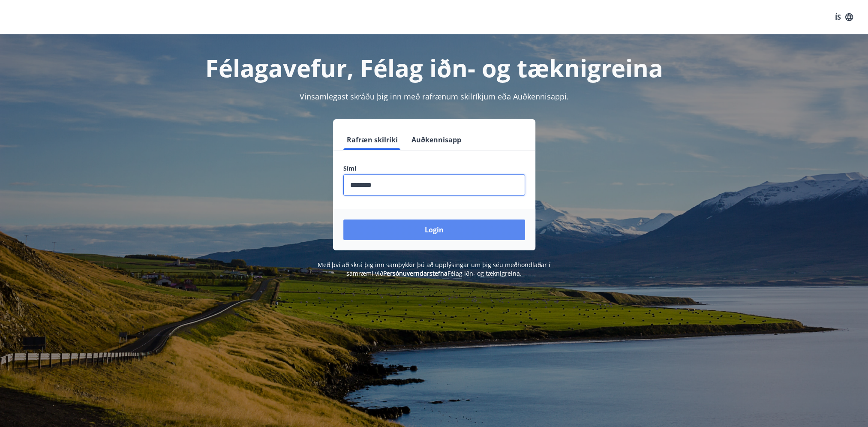 The image size is (868, 427). Describe the element at coordinates (434, 269) in the screenshot. I see `span: Með því að skrá þig inn samþykkir þú að upplýsingar um þig séu meðhöndlaðar í samræmi við Félag i...` at that location.